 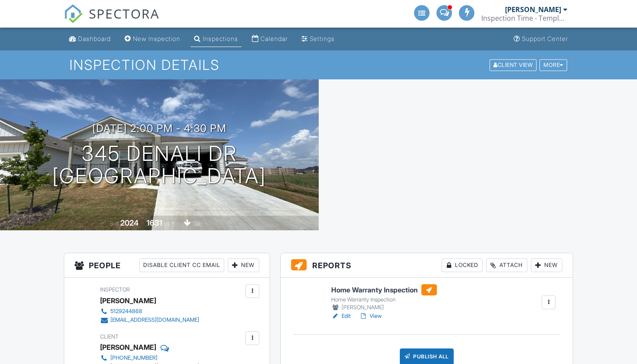 I want to click on h1: Inspection Details, so click(x=319, y=65).